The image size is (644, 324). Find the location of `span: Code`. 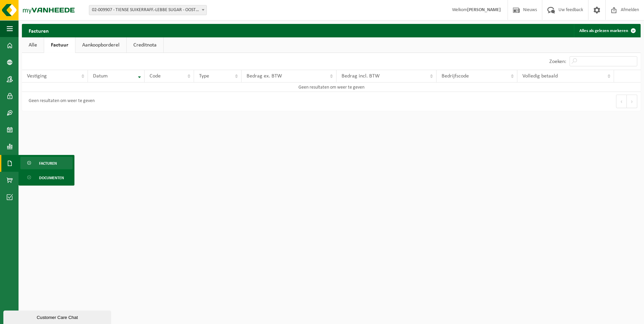

span: Code is located at coordinates (155, 76).